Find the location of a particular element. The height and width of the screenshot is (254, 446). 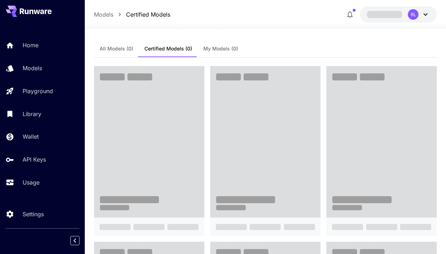

span: Certified Models (0) is located at coordinates (168, 49).